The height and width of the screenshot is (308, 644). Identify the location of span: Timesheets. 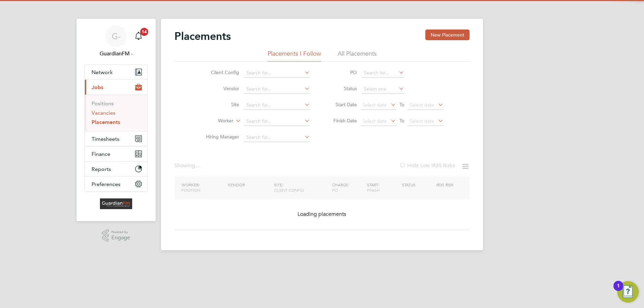
(105, 139).